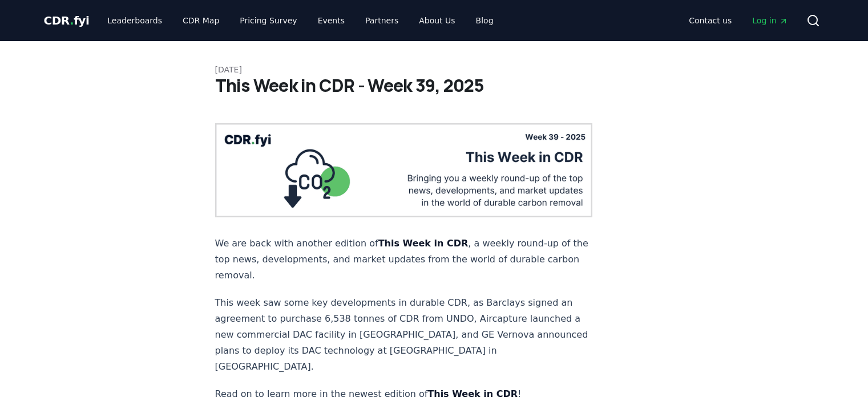 This screenshot has height=401, width=868. Describe the element at coordinates (382, 21) in the screenshot. I see `a: Partners` at that location.